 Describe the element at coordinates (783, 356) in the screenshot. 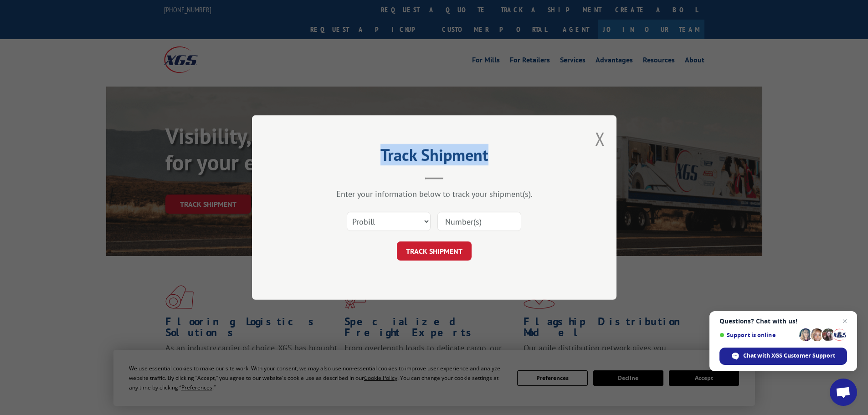

I see `div: Chat with XGS Customer Support` at that location.